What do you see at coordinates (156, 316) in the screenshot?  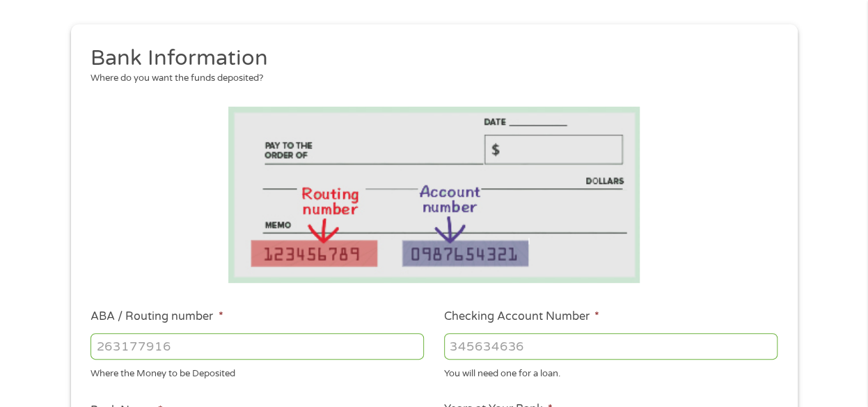 I see `label: ABA / Routing number` at bounding box center [156, 316].